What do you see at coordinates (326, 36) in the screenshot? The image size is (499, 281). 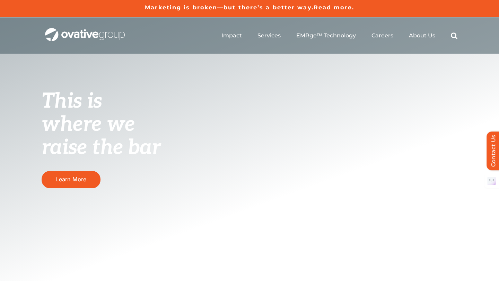 I see `a: EMRge™ Technology` at bounding box center [326, 36].